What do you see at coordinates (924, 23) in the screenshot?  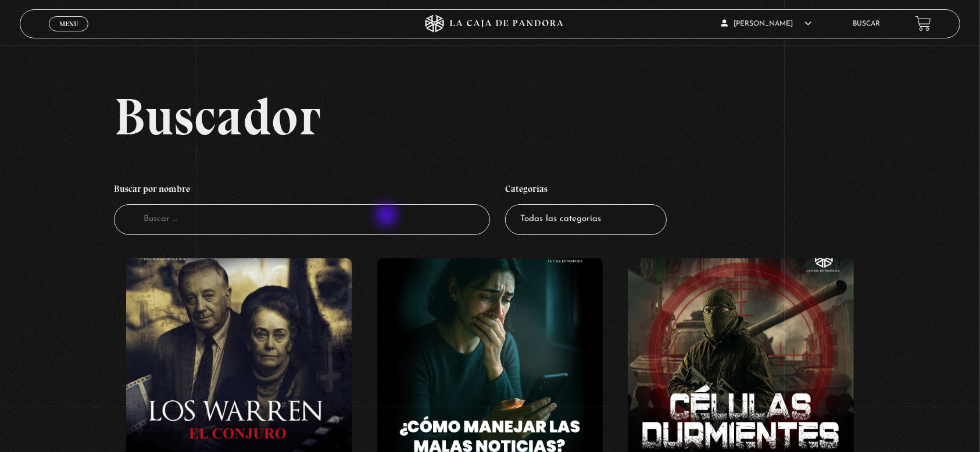 I see `a: View your shopping cart` at bounding box center [924, 23].